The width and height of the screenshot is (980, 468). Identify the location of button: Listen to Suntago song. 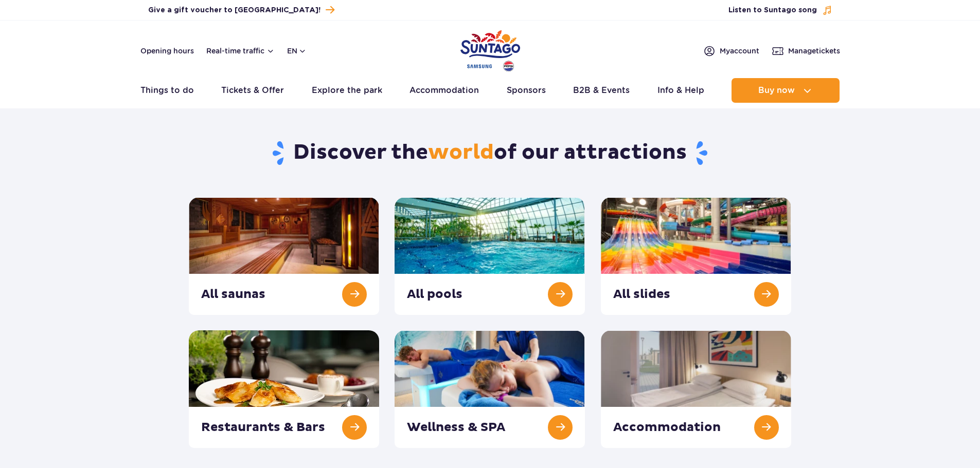
(780, 10).